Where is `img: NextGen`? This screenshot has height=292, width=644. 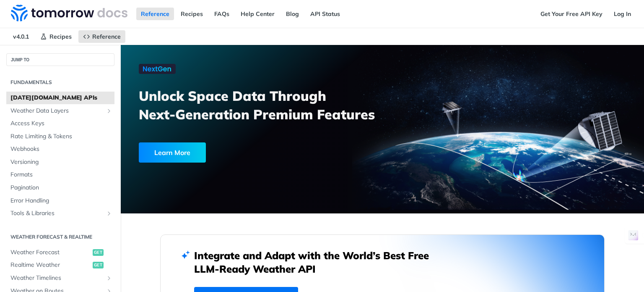 img: NextGen is located at coordinates (157, 69).